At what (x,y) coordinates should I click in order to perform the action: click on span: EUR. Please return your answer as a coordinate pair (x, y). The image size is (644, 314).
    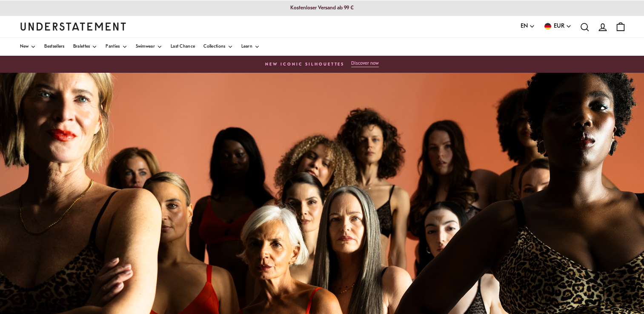
    Looking at the image, I should click on (559, 26).